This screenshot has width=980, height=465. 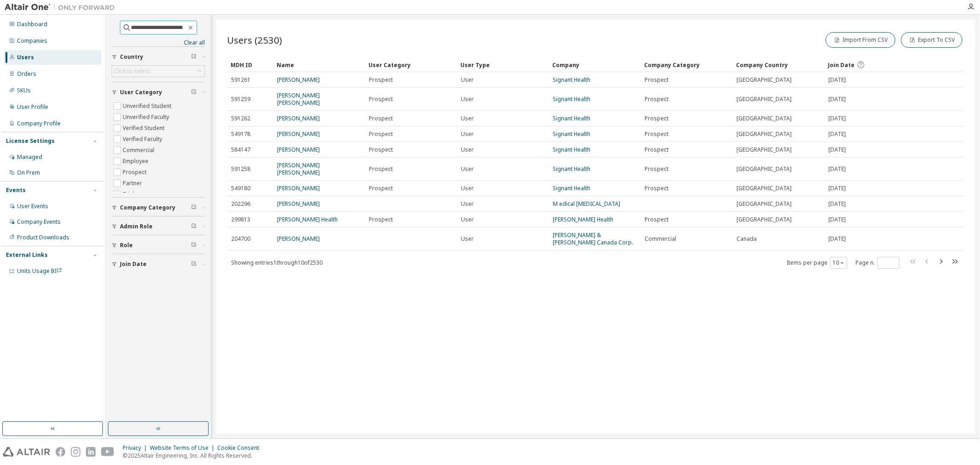 What do you see at coordinates (241, 220) in the screenshot?
I see `span: 299813` at bounding box center [241, 220].